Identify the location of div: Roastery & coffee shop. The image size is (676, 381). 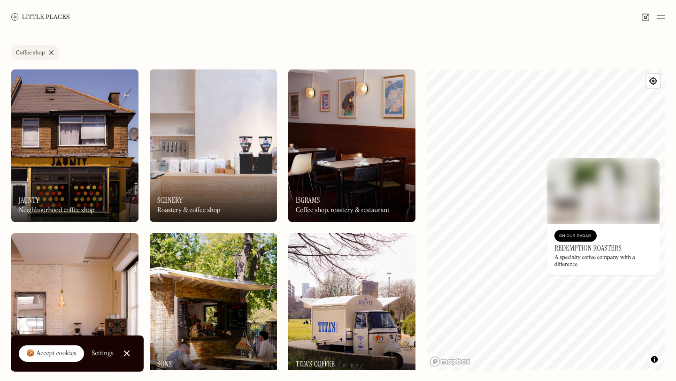
(189, 210).